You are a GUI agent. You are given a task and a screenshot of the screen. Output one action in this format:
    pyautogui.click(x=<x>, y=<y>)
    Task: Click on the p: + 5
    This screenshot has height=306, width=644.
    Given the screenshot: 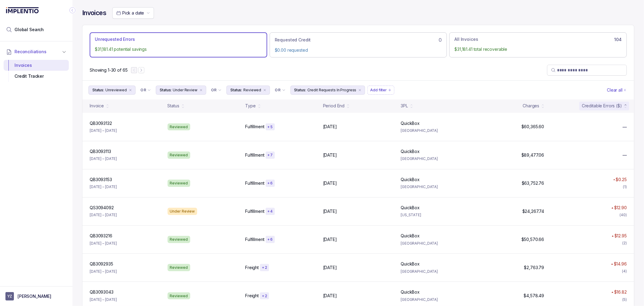 What is the action you would take?
    pyautogui.click(x=270, y=127)
    